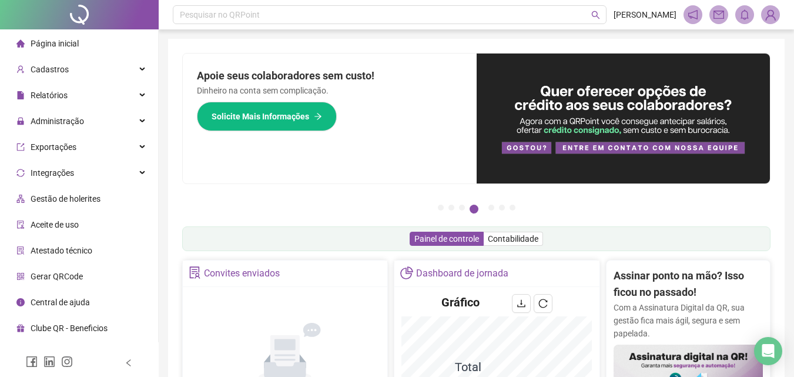  What do you see at coordinates (770, 15) in the screenshot?
I see `img: 88550` at bounding box center [770, 15].